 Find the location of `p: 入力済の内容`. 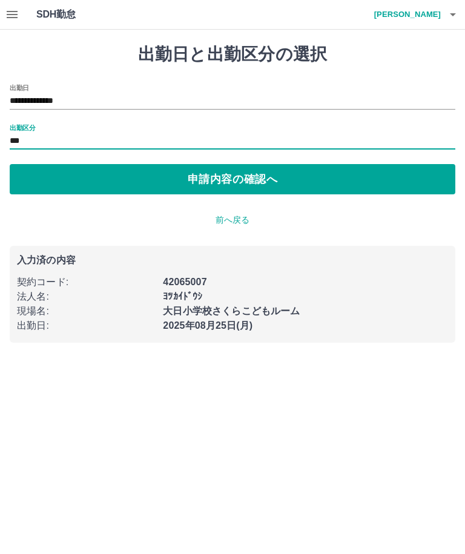

p: 入力済の内容 is located at coordinates (232, 260).